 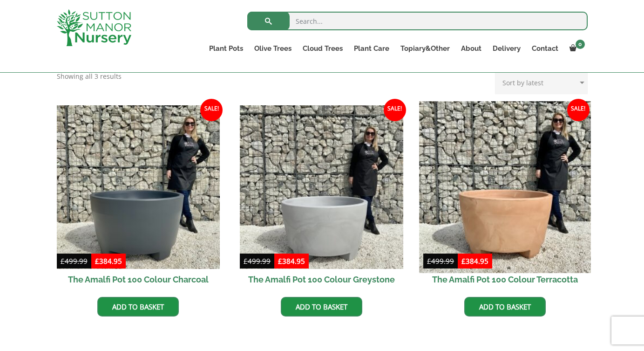 What do you see at coordinates (273, 49) in the screenshot?
I see `a: Olive Trees` at bounding box center [273, 49].